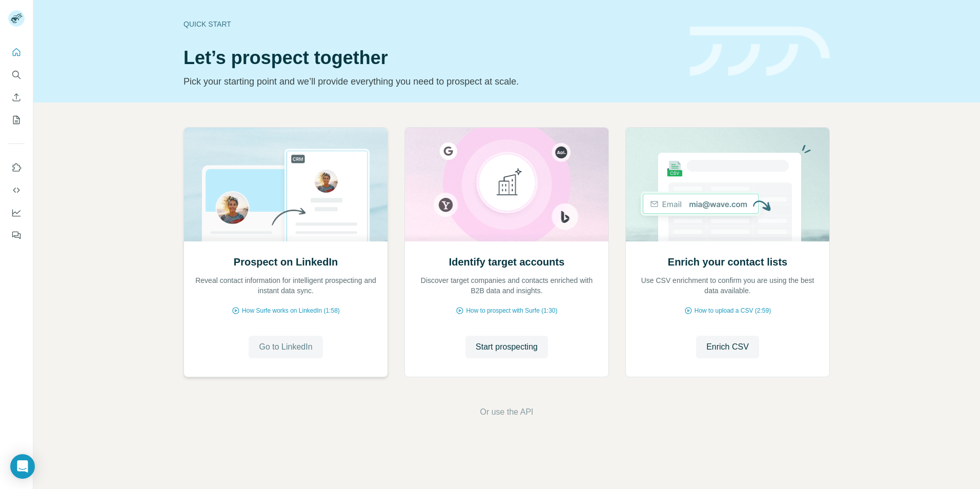 This screenshot has width=980, height=489. Describe the element at coordinates (430, 24) in the screenshot. I see `div: Quick start` at that location.